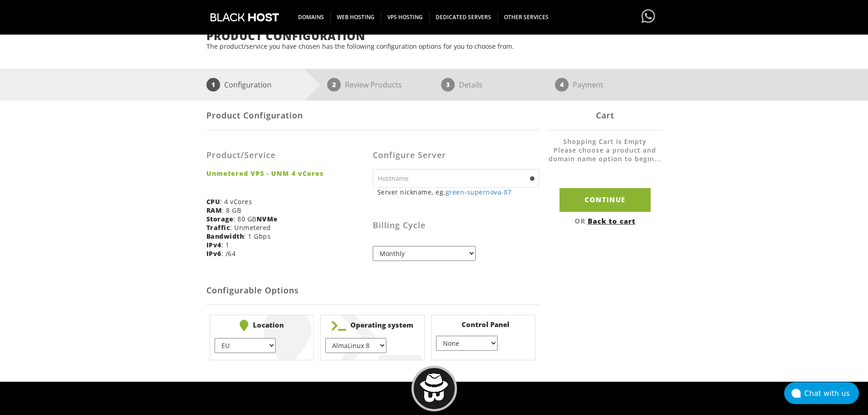  Describe the element at coordinates (587, 85) in the screenshot. I see `p: Payment` at that location.